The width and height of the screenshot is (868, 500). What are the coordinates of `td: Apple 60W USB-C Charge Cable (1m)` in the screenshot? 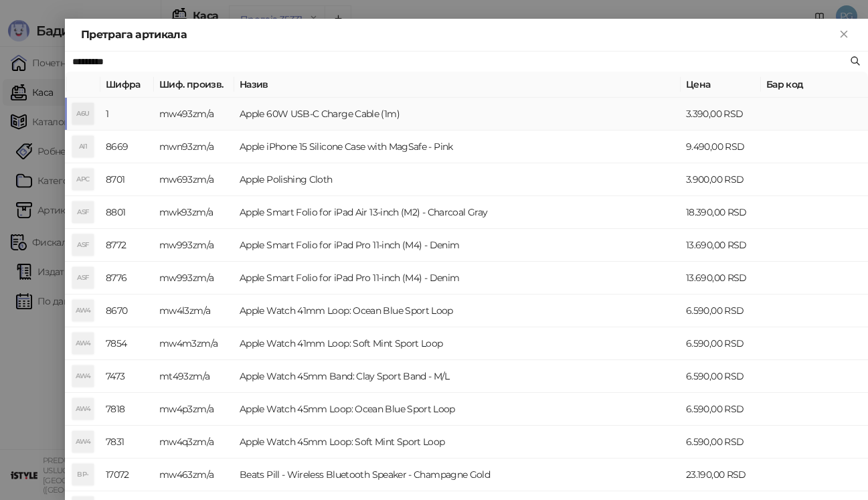 It's located at (457, 114).